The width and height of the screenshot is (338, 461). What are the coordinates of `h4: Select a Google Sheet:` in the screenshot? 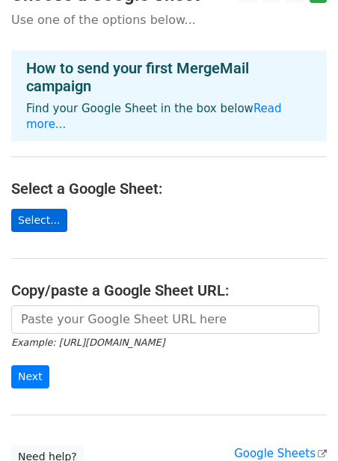 It's located at (169, 189).